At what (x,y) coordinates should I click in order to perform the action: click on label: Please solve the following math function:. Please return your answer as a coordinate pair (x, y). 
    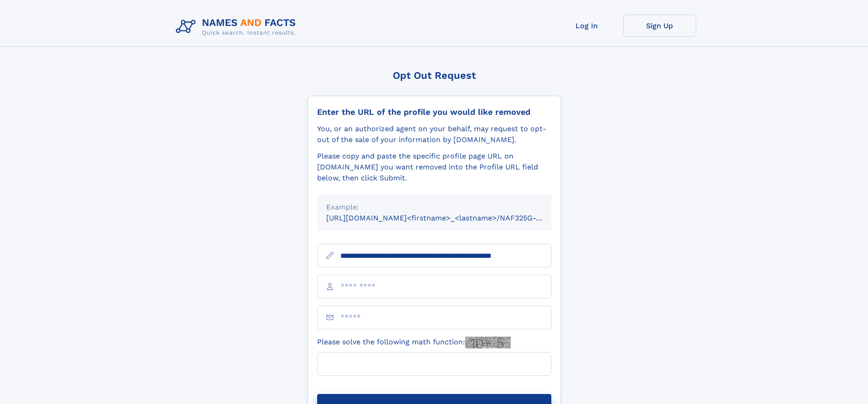
    Looking at the image, I should click on (414, 342).